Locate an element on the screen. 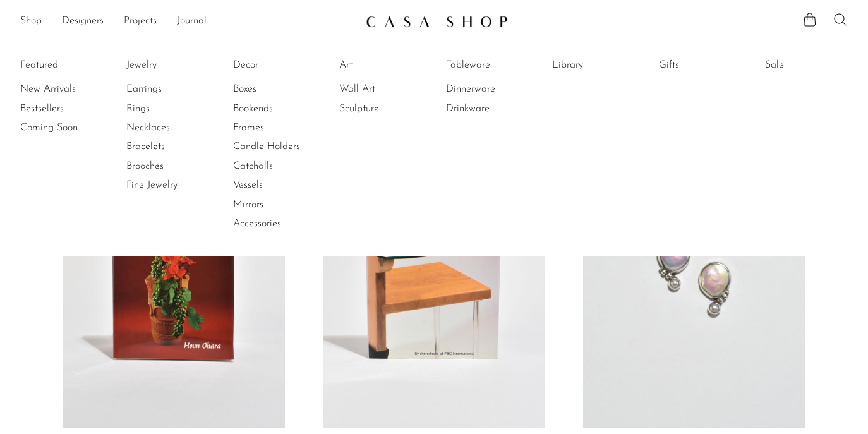 This screenshot has width=868, height=434. a: Accessories is located at coordinates (280, 223).